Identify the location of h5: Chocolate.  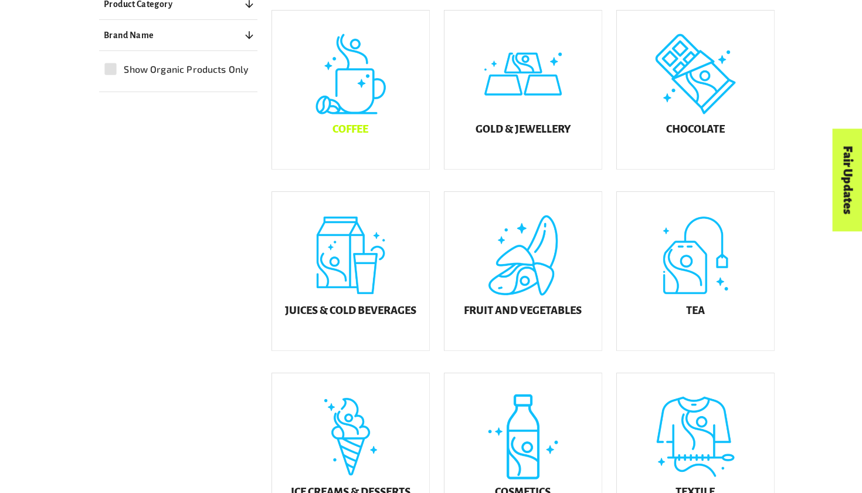
(695, 130).